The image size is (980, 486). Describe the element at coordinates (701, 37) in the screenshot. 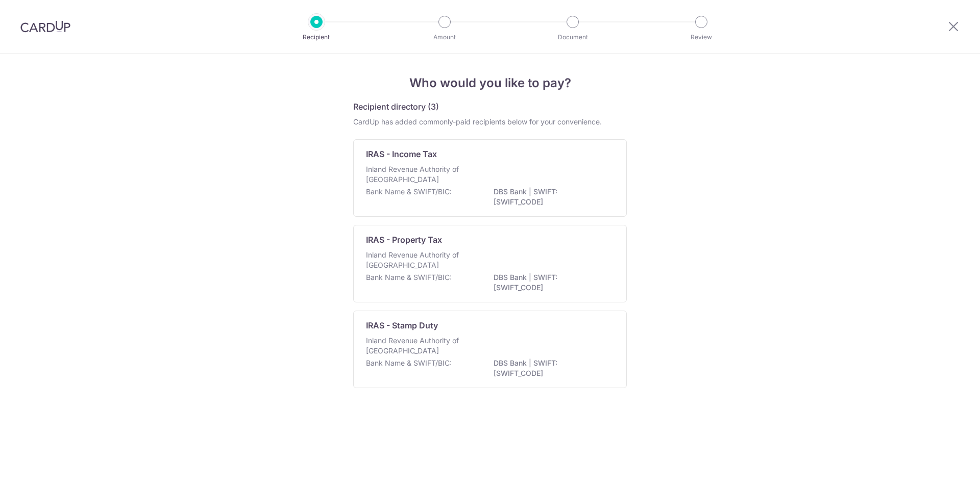

I see `p: Review` at that location.